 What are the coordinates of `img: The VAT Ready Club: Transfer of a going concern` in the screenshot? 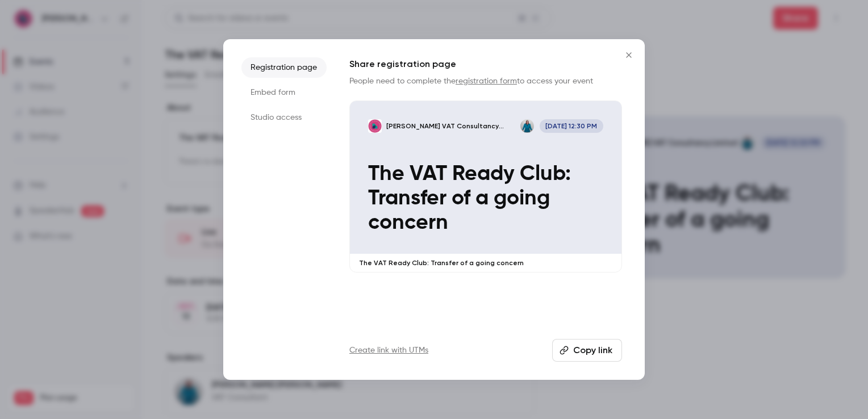 It's located at (375, 126).